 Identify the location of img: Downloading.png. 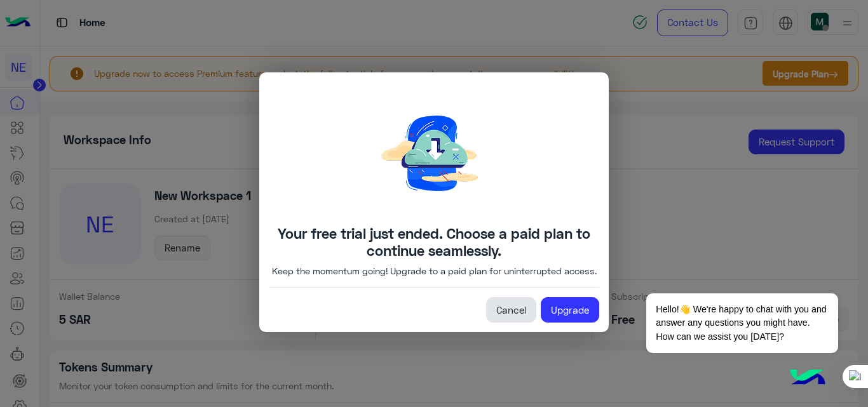
(434, 153).